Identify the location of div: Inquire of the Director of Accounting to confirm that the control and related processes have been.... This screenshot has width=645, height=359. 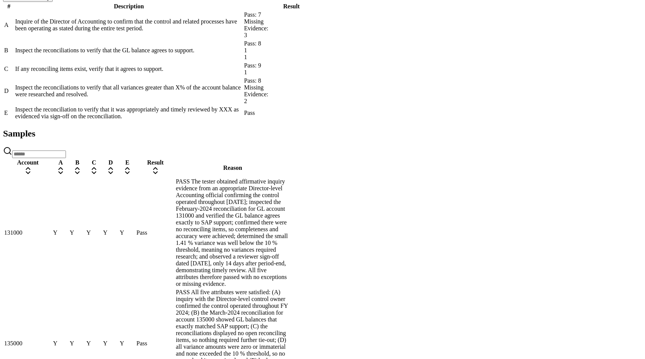
(129, 25).